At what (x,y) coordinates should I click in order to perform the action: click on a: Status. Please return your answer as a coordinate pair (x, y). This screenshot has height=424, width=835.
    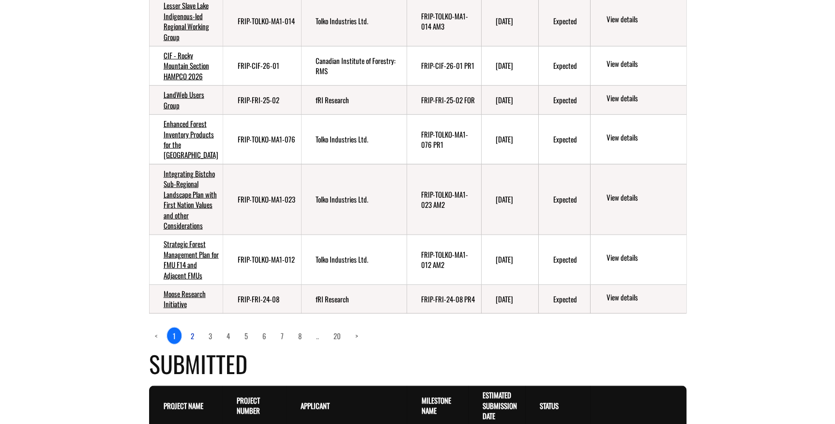
    Looking at the image, I should click on (549, 405).